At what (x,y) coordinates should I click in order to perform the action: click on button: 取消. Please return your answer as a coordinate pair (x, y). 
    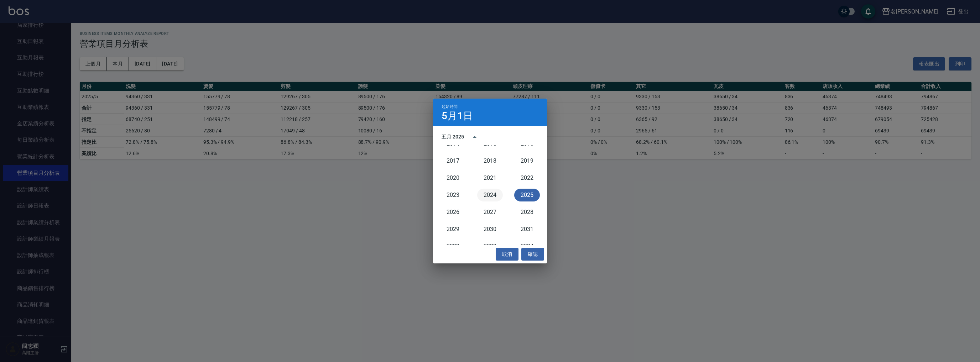
    Looking at the image, I should click on (507, 255).